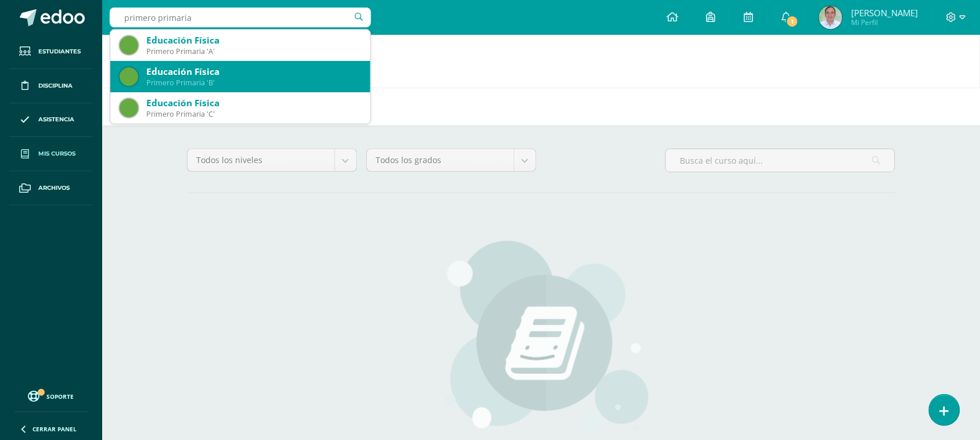 This screenshot has width=980, height=440. What do you see at coordinates (884, 22) in the screenshot?
I see `span: Mi Perfil` at bounding box center [884, 22].